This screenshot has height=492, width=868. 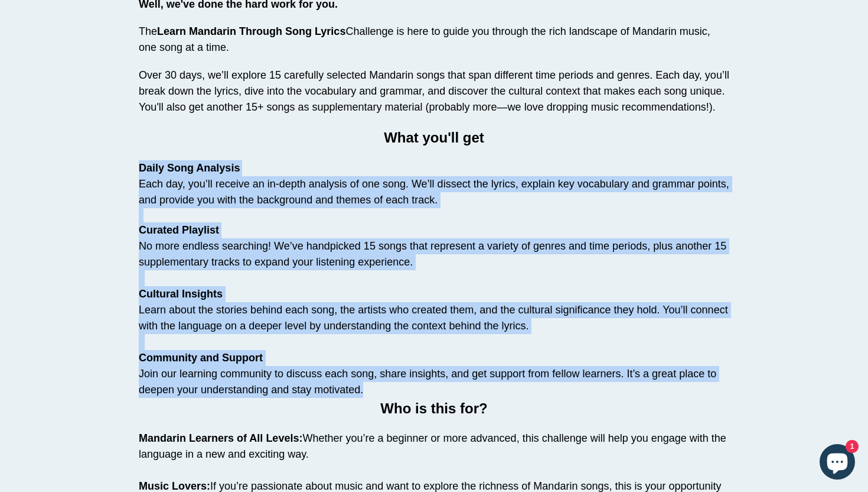 What do you see at coordinates (221, 438) in the screenshot?
I see `strong: Mandarin Learners of All Levels:` at bounding box center [221, 438].